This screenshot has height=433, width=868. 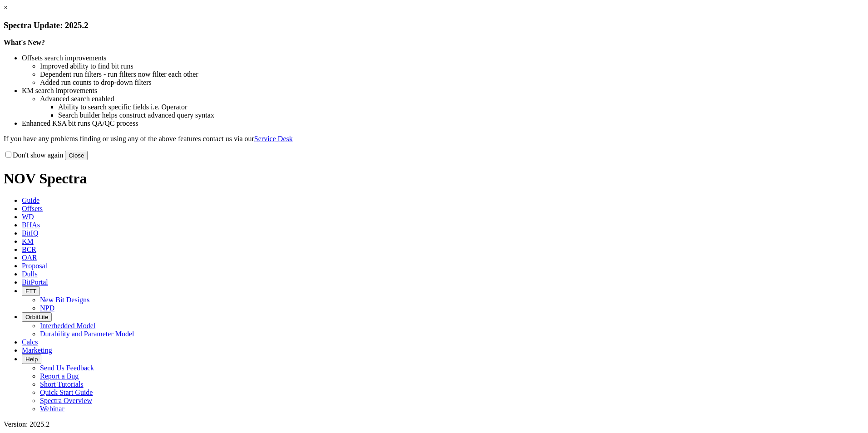 What do you see at coordinates (52, 409) in the screenshot?
I see `a: Webinar` at bounding box center [52, 409].